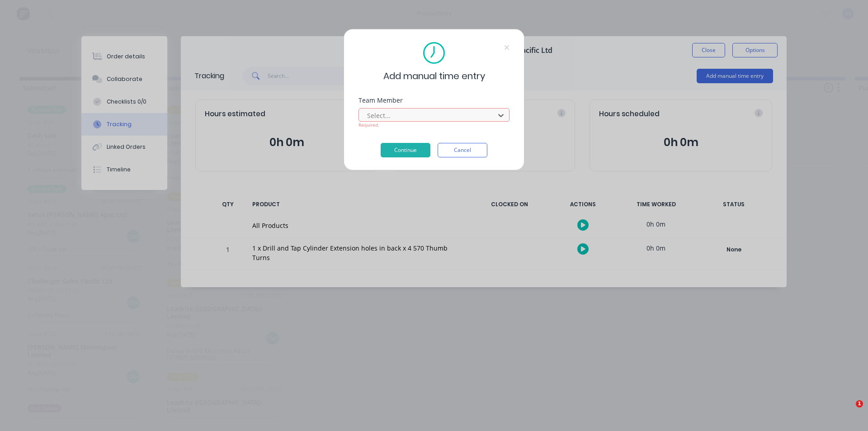 The image size is (868, 431). Describe the element at coordinates (434, 76) in the screenshot. I see `span: Add manual time entry` at that location.